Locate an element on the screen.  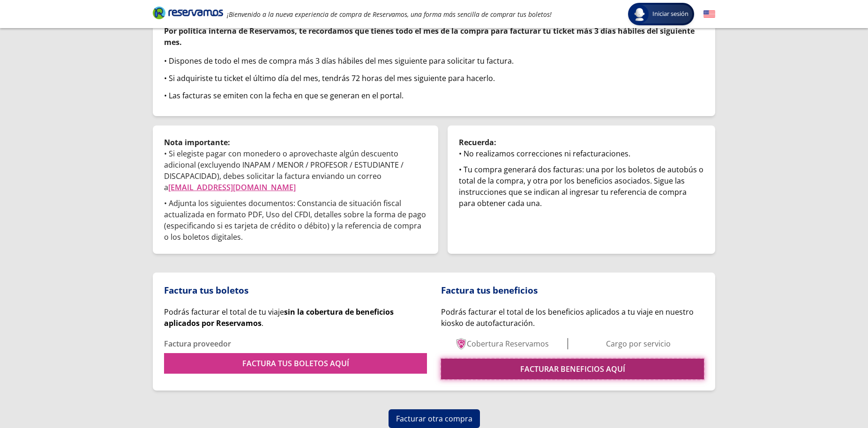
div: • Dispones de todo el mes de compra más 3 días hábiles del mes siguiente para solicitar tu factura. is located at coordinates (434, 61).